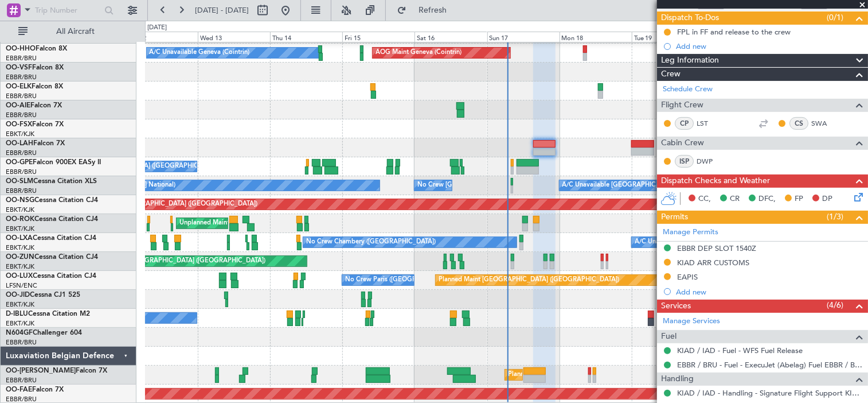 Image resolution: width=868 pixels, height=403 pixels. I want to click on span: DFC,, so click(767, 199).